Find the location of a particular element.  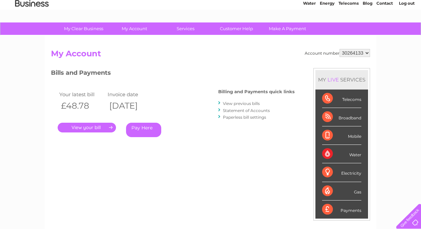

td: Your latest bill is located at coordinates (82, 94).